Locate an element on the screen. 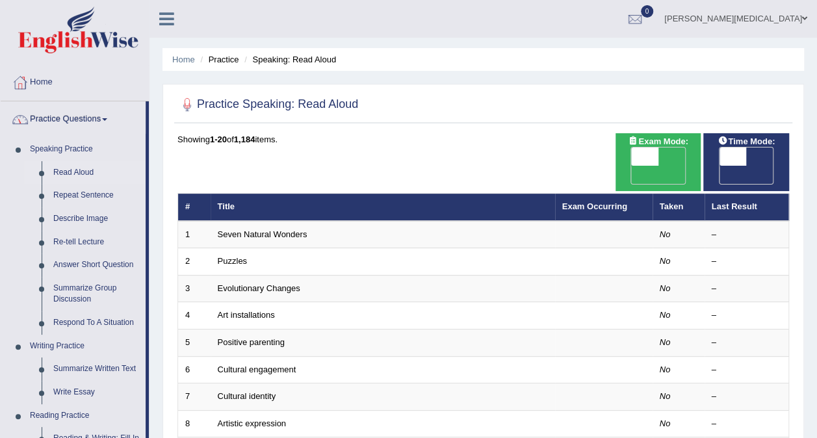 The image size is (817, 438). a: Read Aloud is located at coordinates (96, 173).